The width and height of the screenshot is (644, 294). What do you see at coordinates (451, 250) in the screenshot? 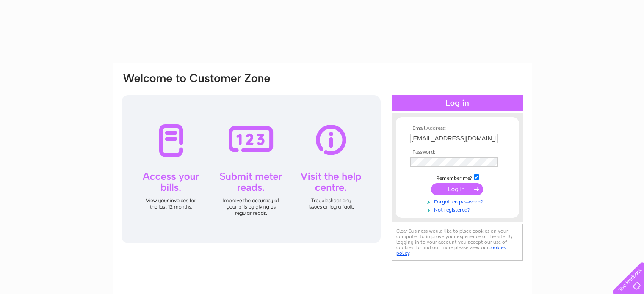
I see `a: cookies policy` at bounding box center [451, 250].